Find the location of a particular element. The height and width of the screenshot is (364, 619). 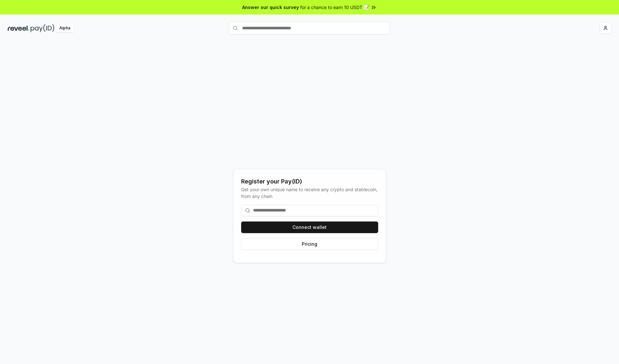

img: reveel_dark is located at coordinates (18, 28).